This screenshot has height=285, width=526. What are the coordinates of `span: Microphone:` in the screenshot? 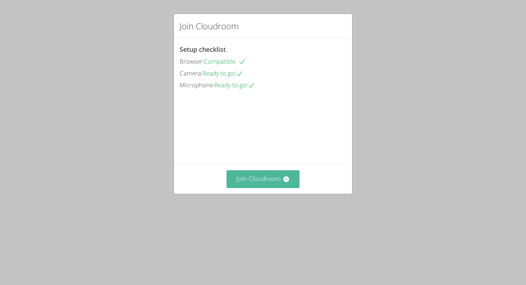 It's located at (197, 85).